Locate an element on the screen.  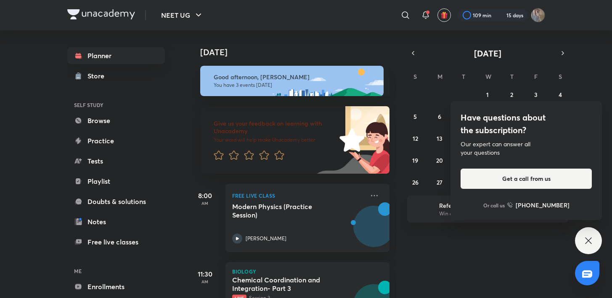
img: afternoon is located at coordinates (292, 81).